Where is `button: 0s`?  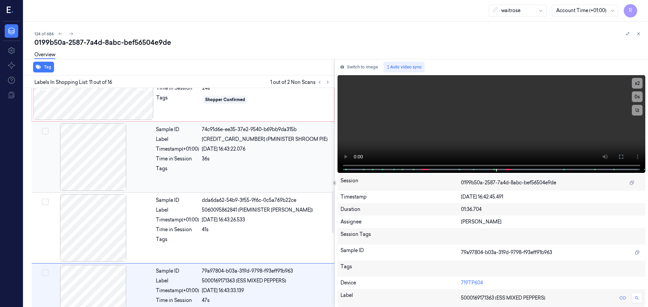
button: 0s is located at coordinates (637, 97).